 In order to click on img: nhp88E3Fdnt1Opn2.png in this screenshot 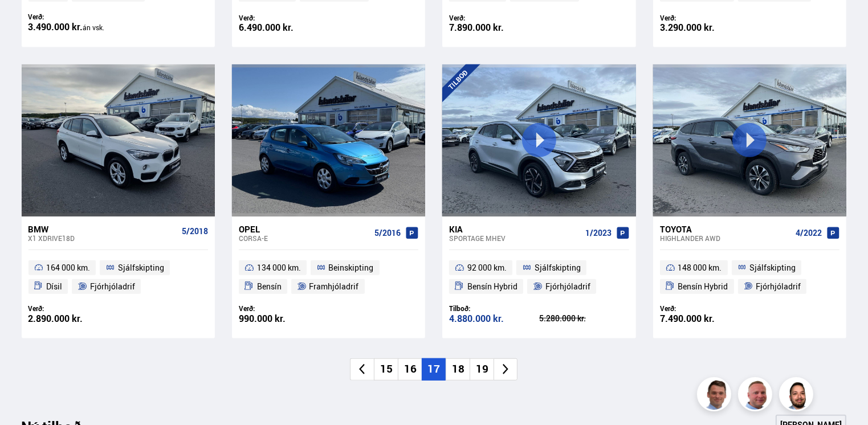, I will do `click(798, 396)`.